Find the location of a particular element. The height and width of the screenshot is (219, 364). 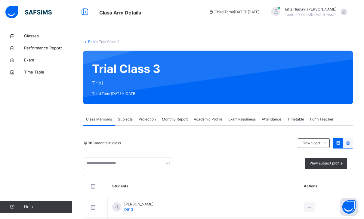

span: Form Teacher is located at coordinates (321, 119).